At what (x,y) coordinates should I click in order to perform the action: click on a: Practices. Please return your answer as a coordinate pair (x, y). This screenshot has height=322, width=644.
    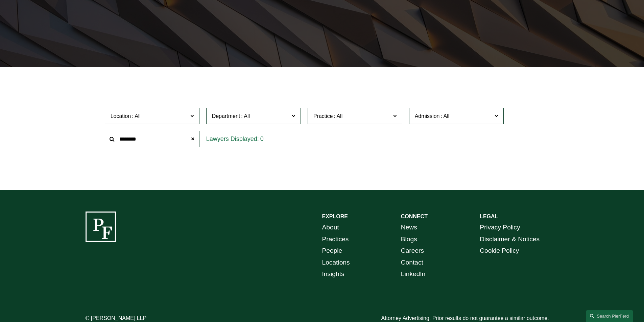
    Looking at the image, I should click on (335, 239).